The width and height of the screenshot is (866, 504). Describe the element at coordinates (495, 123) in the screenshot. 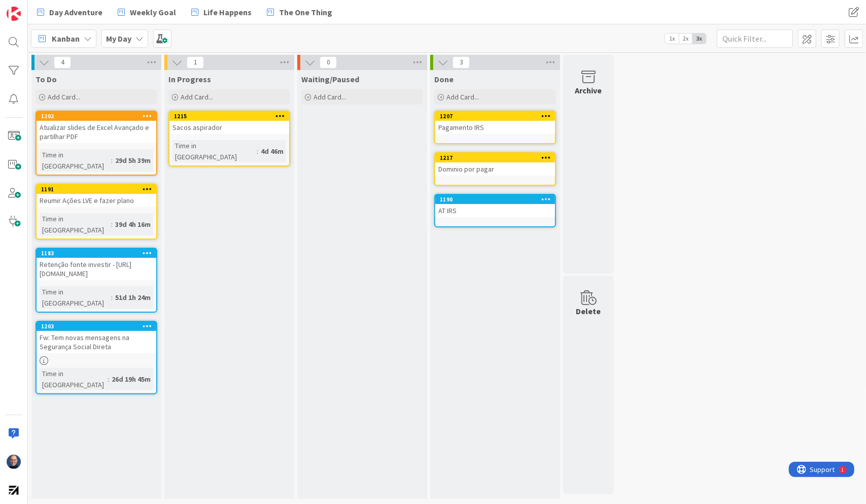

I see `div: 1207Pagamento IRS` at that location.